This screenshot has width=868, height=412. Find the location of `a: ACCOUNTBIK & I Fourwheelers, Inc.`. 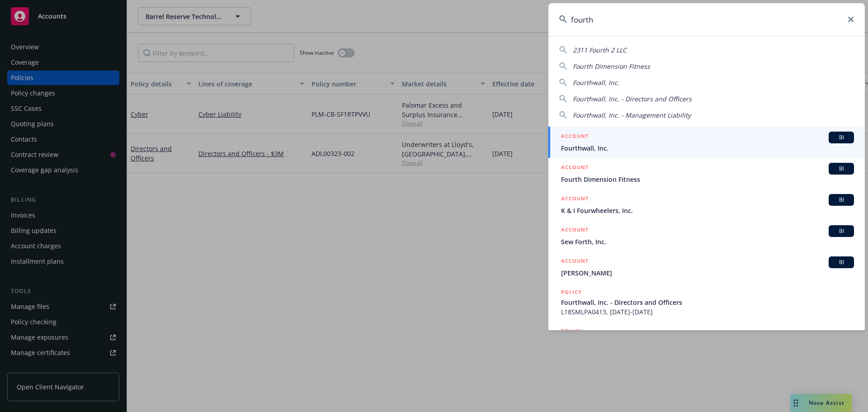

a: ACCOUNTBIK & I Fourwheelers, Inc. is located at coordinates (707, 205).